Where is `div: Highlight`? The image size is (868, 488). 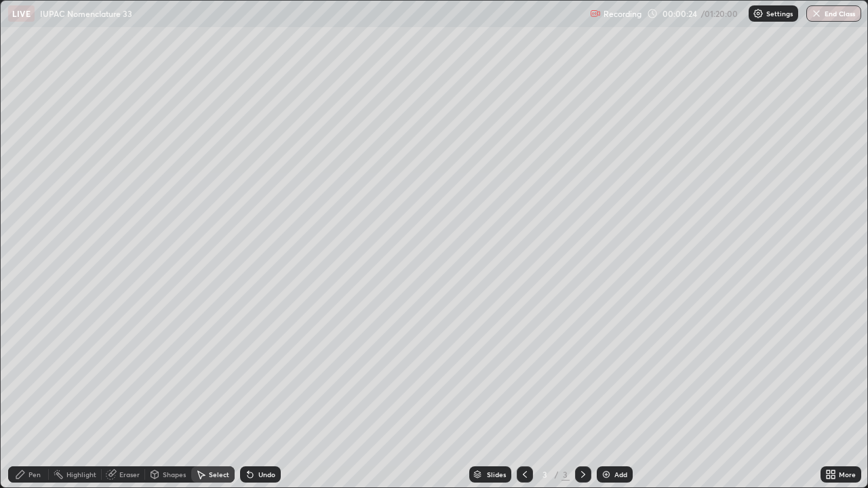
div: Highlight is located at coordinates (82, 475).